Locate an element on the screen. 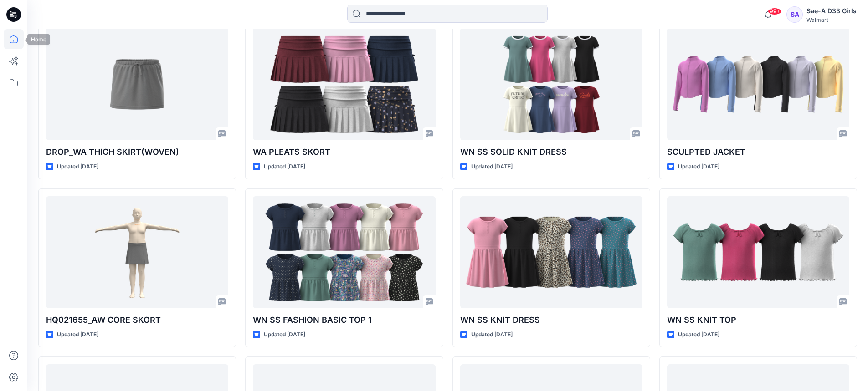 The height and width of the screenshot is (391, 868). p: WN SS KNIT DRESS is located at coordinates (551, 320).